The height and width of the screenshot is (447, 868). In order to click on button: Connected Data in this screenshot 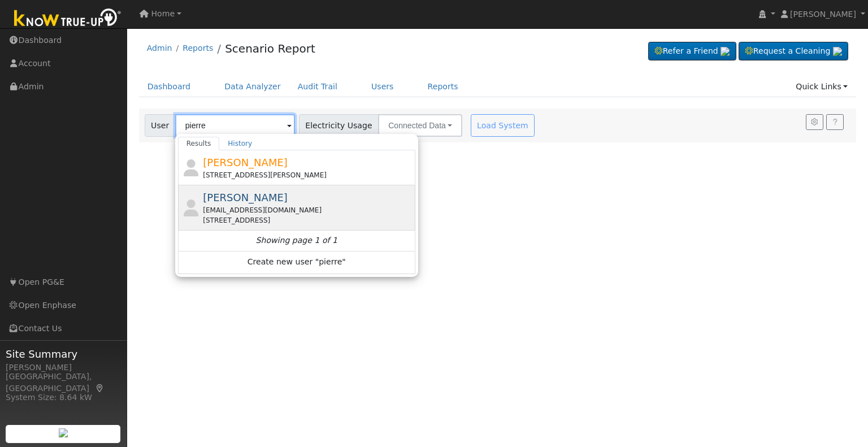, I will do `click(420, 126)`.